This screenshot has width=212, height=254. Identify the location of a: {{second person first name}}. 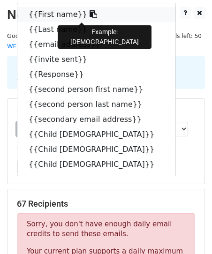
(96, 89).